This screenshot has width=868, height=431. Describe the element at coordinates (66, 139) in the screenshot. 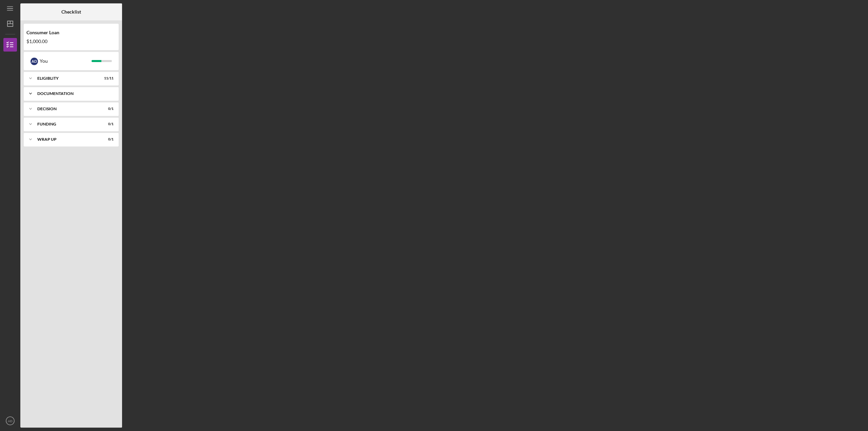

I see `div: Wrap up` at that location.